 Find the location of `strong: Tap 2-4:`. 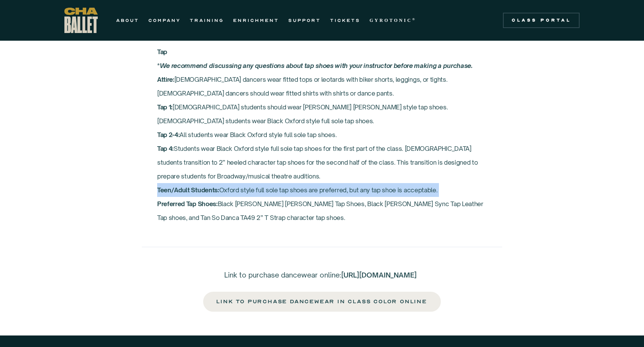

strong: Tap 2-4: is located at coordinates (168, 135).